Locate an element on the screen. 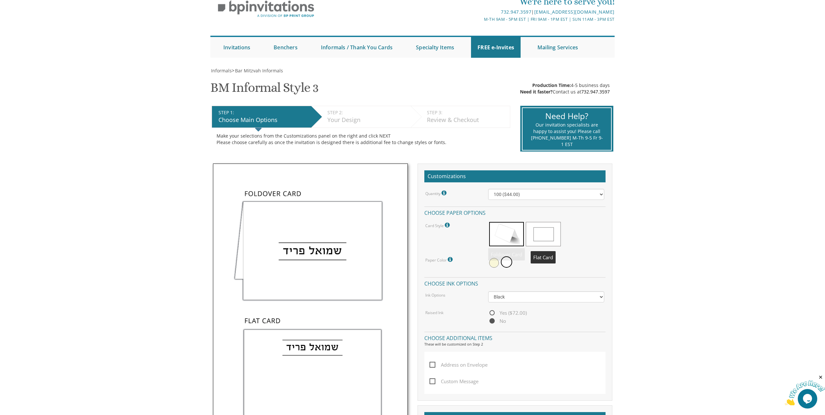  div: STEP 3: is located at coordinates (467, 113).